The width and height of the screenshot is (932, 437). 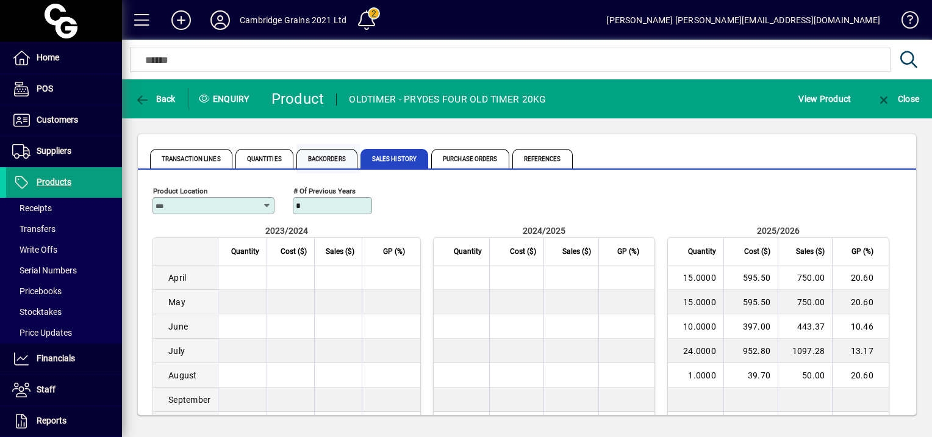 I want to click on a: Receipts, so click(x=64, y=208).